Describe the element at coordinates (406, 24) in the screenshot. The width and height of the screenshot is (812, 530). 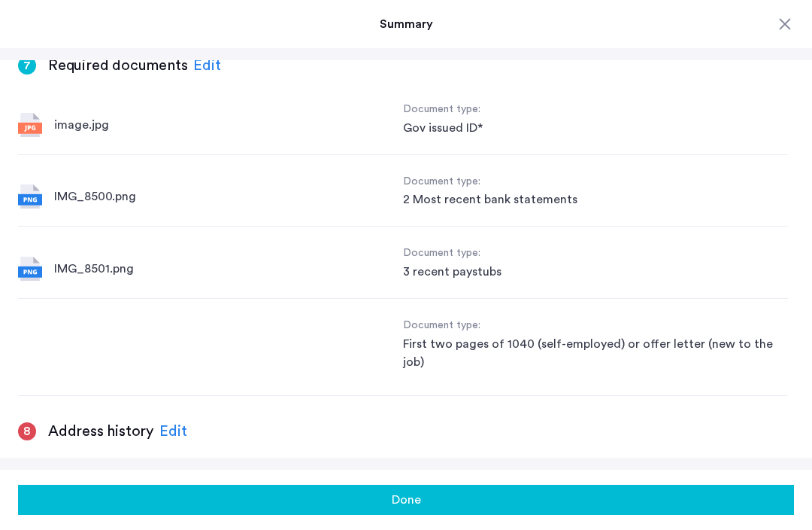
I see `h3: Summary` at that location.